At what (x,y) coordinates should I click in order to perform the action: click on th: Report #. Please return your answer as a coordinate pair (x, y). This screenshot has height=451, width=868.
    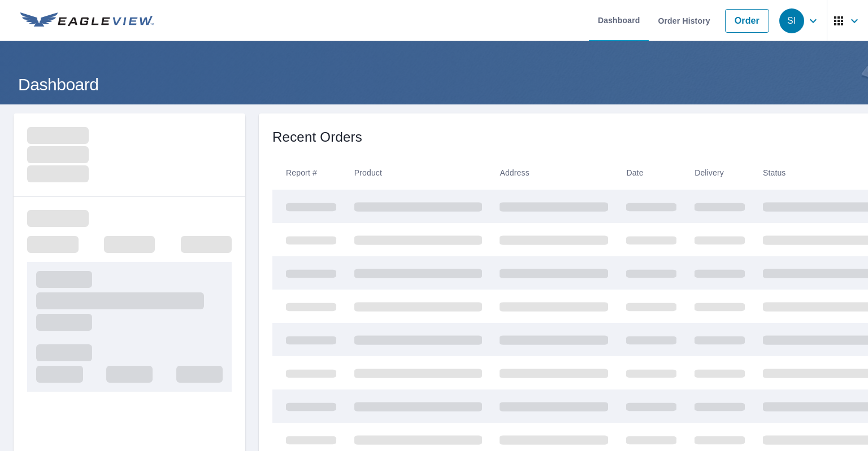
    Looking at the image, I should click on (308, 172).